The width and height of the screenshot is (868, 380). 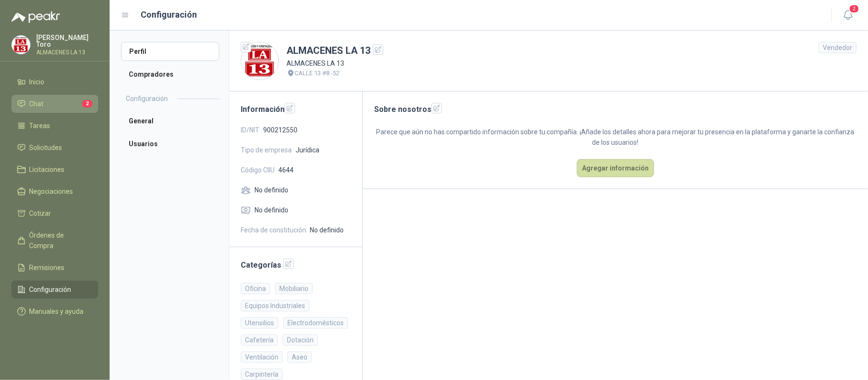 I want to click on span: Tipo de empresa, so click(x=266, y=150).